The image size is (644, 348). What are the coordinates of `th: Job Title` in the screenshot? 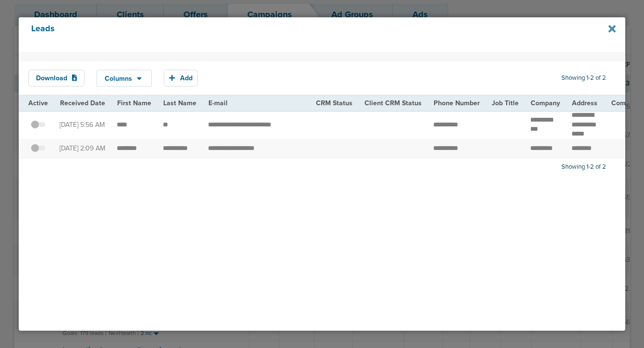 It's located at (504, 103).